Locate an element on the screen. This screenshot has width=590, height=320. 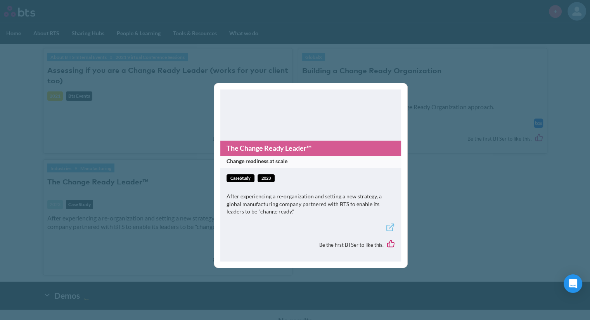
span: caseStudy is located at coordinates (240, 178).